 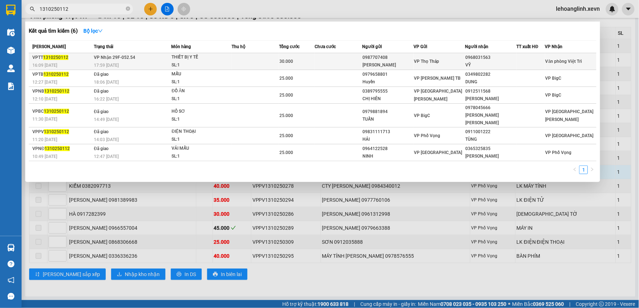 I want to click on span: Chưa cước, so click(x=325, y=47).